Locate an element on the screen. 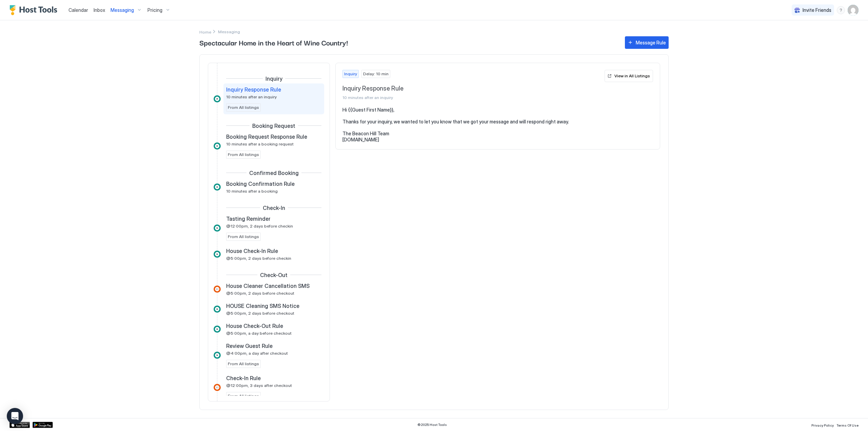 The width and height of the screenshot is (868, 431). a: Privacy Policy is located at coordinates (823, 424).